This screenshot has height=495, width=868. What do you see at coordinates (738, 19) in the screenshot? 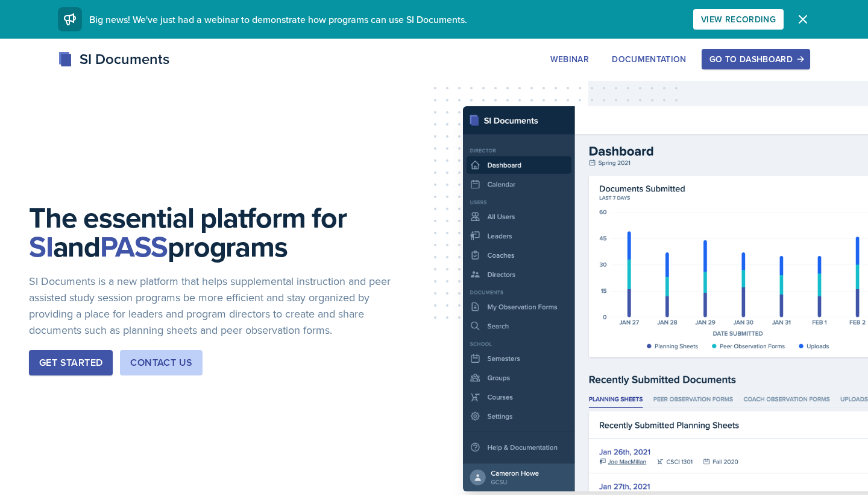
I see `div: View Recording` at bounding box center [738, 19].